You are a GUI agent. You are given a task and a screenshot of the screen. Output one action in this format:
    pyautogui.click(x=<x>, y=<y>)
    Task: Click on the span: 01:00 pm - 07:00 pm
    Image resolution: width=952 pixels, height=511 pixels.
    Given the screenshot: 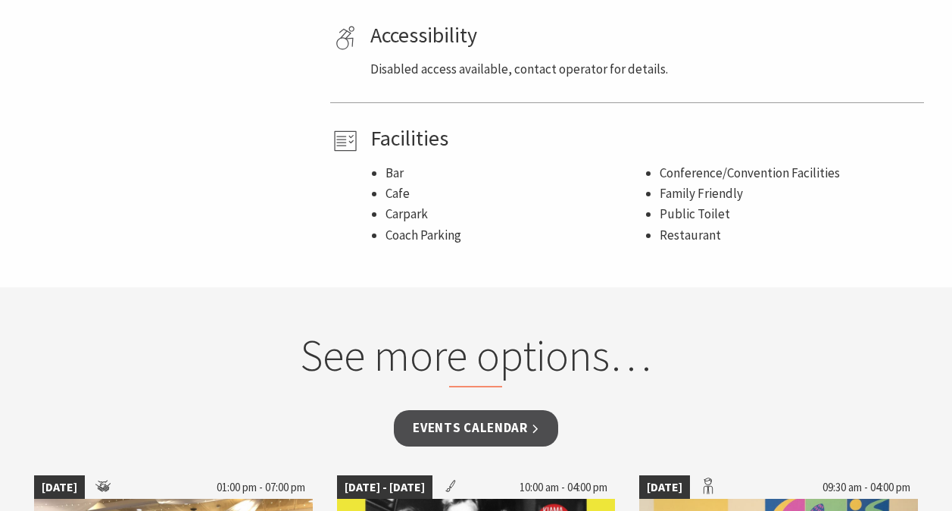 What is the action you would take?
    pyautogui.click(x=261, y=487)
    